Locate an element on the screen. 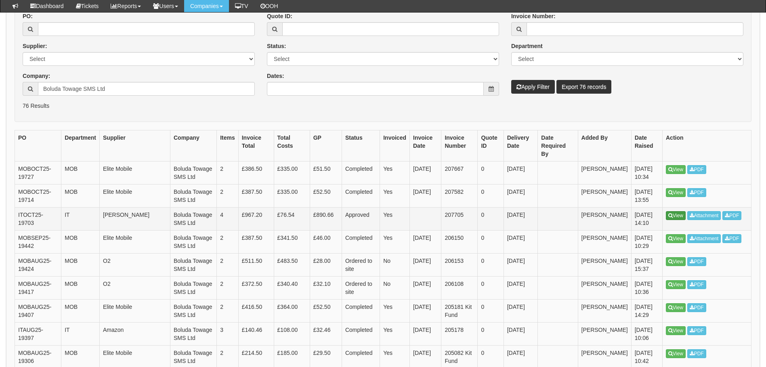 The image size is (766, 367). th: Invoice Date is located at coordinates (426, 146).